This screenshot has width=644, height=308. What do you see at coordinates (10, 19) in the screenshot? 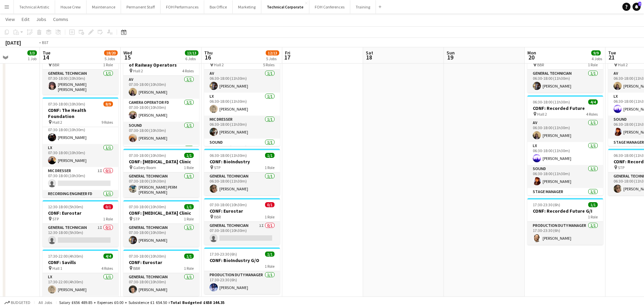
I see `span: View` at bounding box center [10, 19].